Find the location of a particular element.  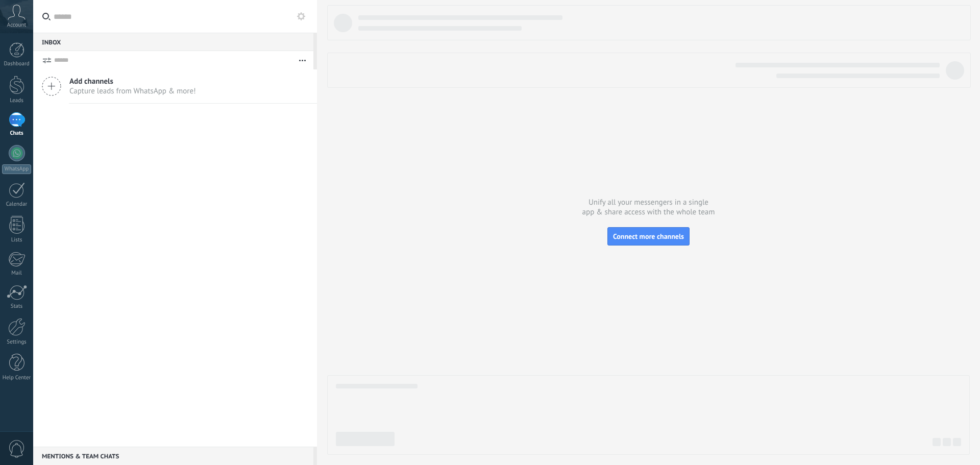

span: Capture leads from WhatsApp & more! is located at coordinates (133, 91).